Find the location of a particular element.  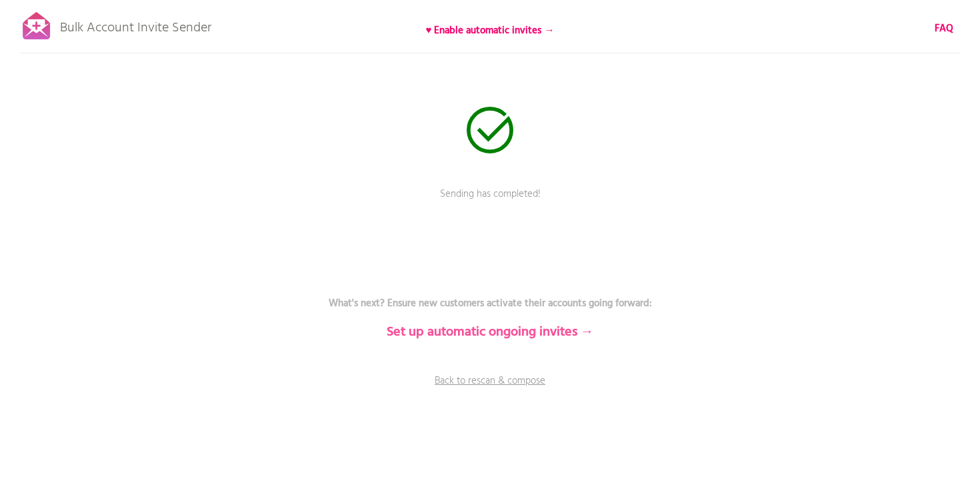

p: Bulk Account Invite Sender is located at coordinates (135, 25).